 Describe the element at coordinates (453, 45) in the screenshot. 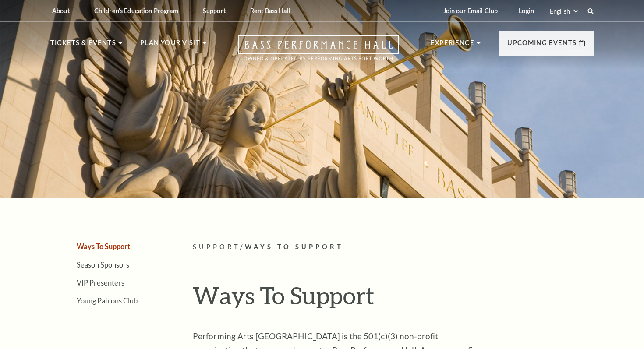

I see `p: Experience` at that location.